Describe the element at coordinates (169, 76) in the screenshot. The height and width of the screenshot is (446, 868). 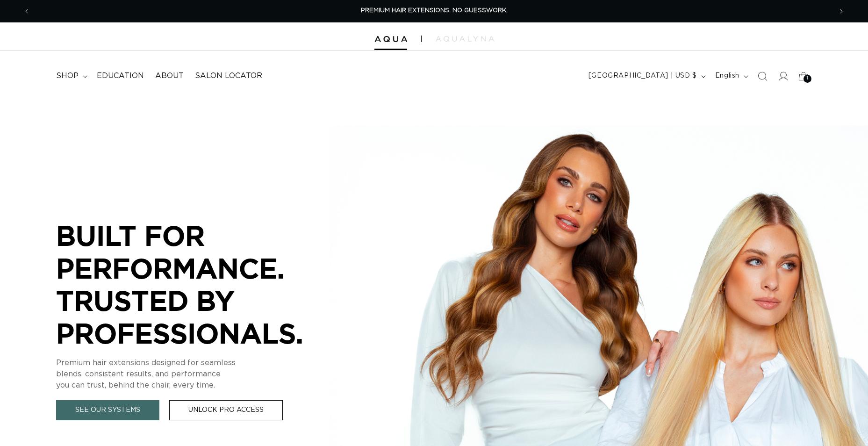
I see `a: About` at that location.